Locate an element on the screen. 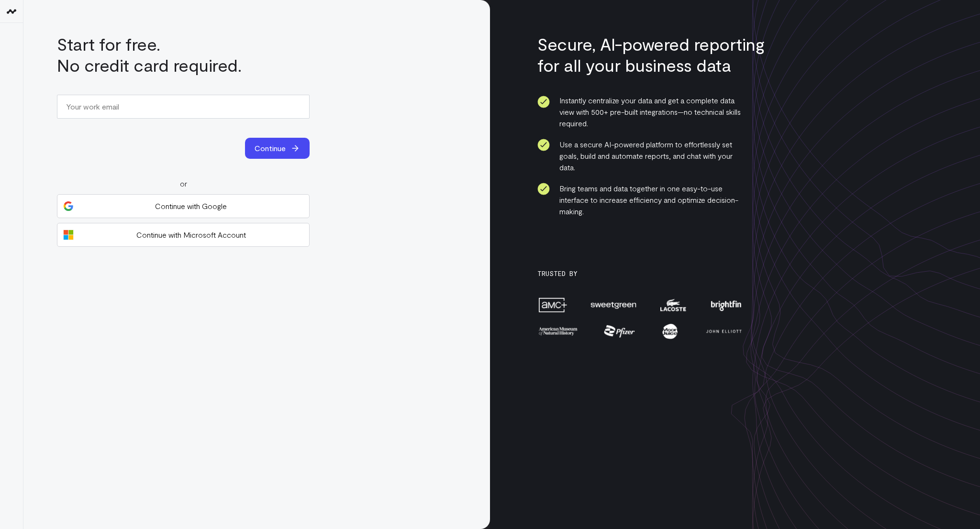  span: Continue with Microsoft Account is located at coordinates (191, 235).